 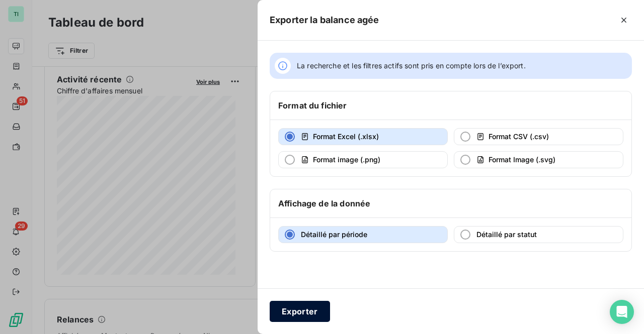 I want to click on button: Détaillé par statut, so click(x=538, y=235).